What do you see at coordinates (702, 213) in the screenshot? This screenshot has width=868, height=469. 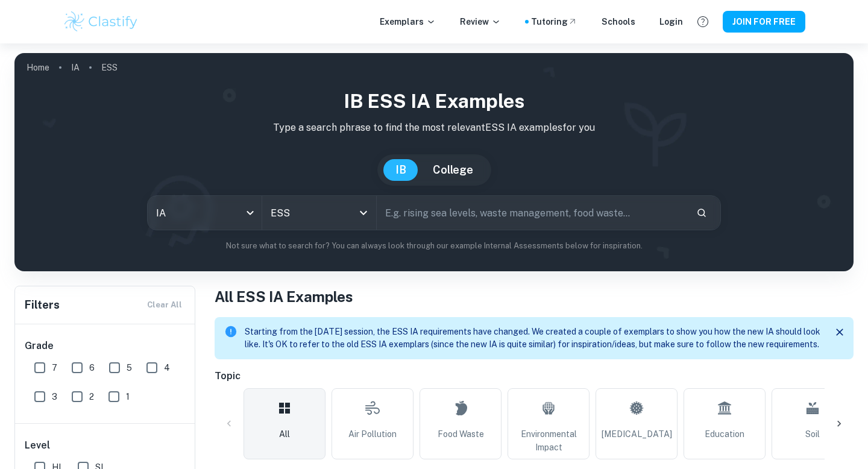 I see `button: Search` at bounding box center [702, 213].